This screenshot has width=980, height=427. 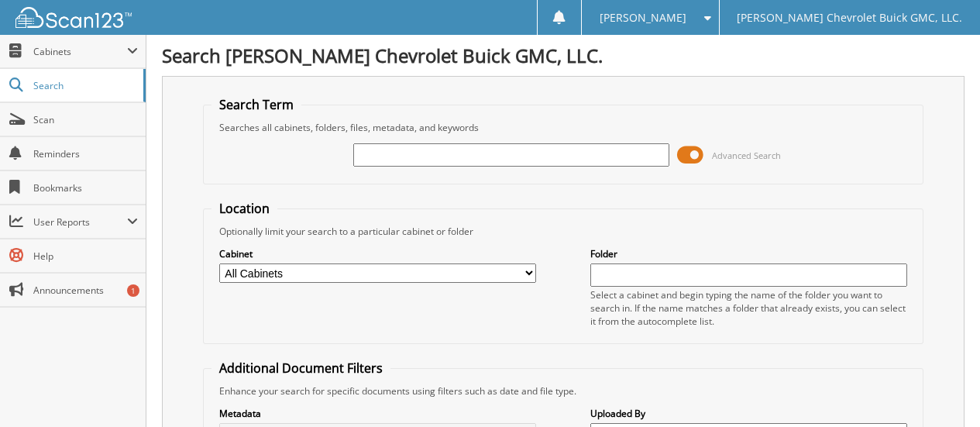 What do you see at coordinates (80, 221) in the screenshot?
I see `span: User Reports` at bounding box center [80, 221].